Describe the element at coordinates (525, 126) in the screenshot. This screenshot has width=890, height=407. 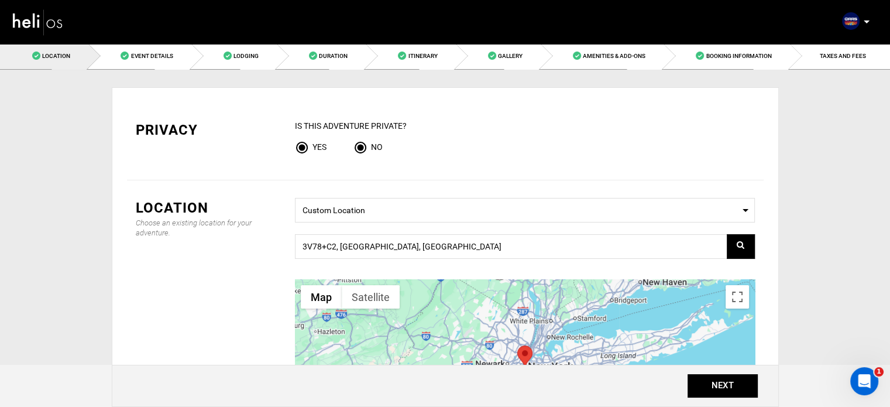
I see `div: IS this Adventure Private?` at that location.